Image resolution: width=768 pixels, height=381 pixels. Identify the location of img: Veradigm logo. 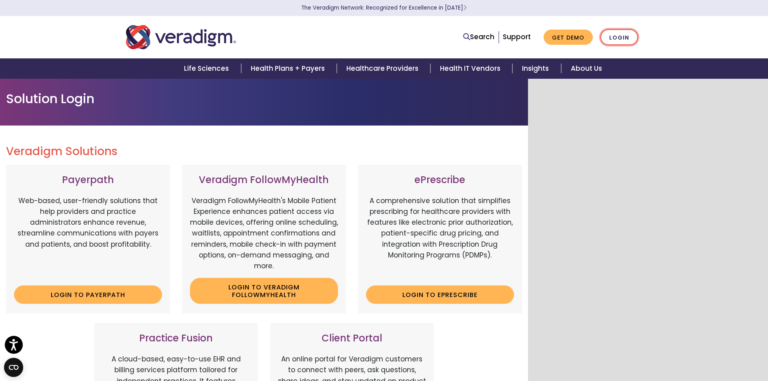
(181, 37).